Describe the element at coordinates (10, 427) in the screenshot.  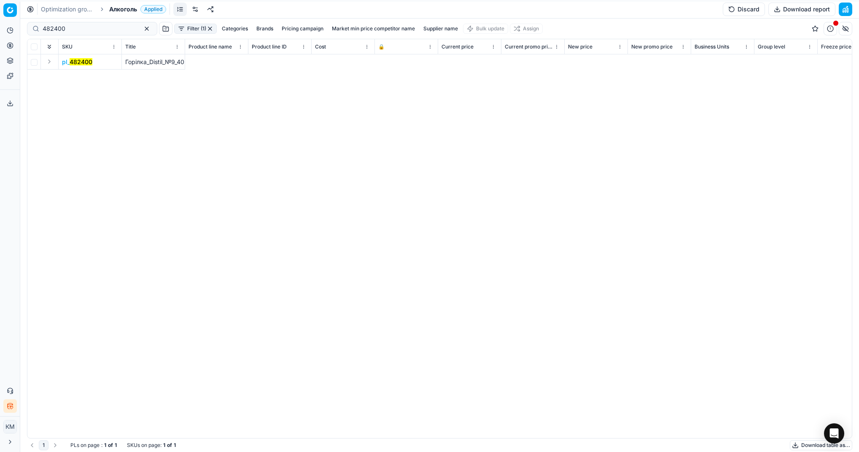
I see `button: КM` at that location.